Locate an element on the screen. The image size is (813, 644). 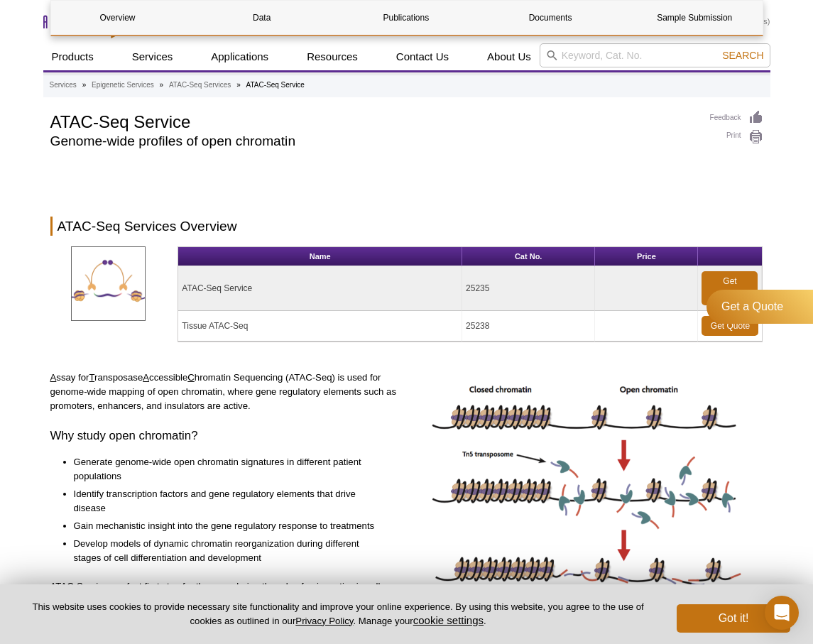
th: Name is located at coordinates (321, 256).